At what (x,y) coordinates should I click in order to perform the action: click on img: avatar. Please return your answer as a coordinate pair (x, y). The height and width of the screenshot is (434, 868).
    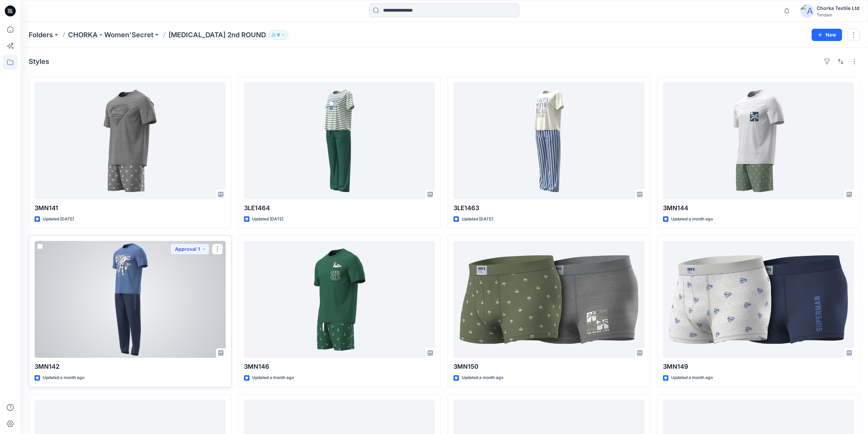
    Looking at the image, I should click on (807, 11).